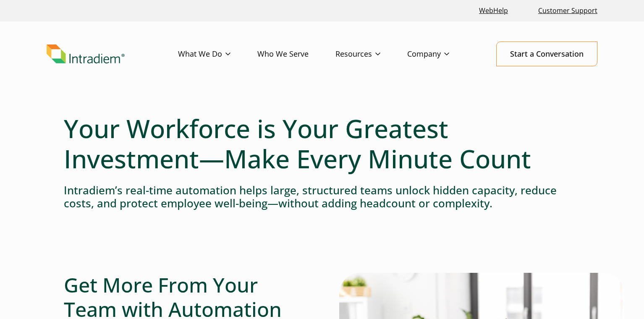  Describe the element at coordinates (371, 54) in the screenshot. I see `a: Resources` at that location.